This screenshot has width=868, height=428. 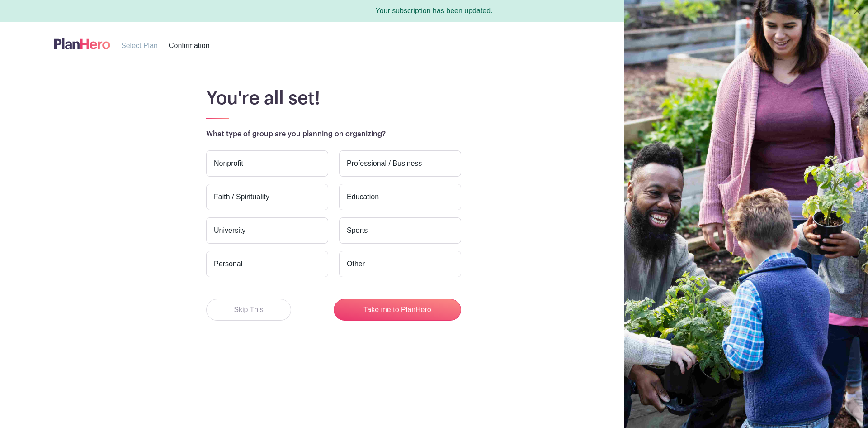 I want to click on span: Select Plan, so click(x=139, y=45).